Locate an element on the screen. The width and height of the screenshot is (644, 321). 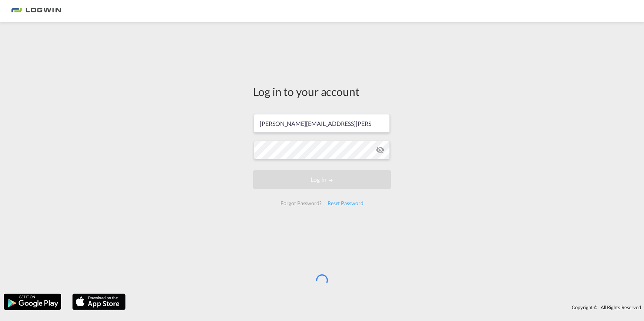
img: google.png is located at coordinates (32, 302).